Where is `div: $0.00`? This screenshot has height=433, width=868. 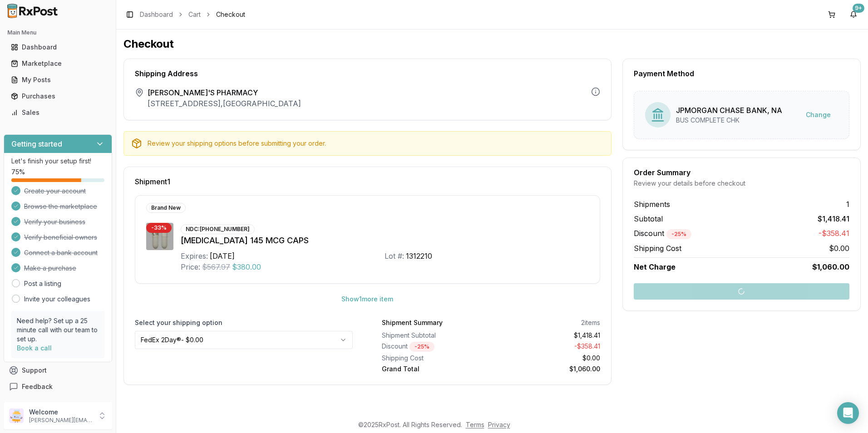 div: $0.00 is located at coordinates (547, 358).